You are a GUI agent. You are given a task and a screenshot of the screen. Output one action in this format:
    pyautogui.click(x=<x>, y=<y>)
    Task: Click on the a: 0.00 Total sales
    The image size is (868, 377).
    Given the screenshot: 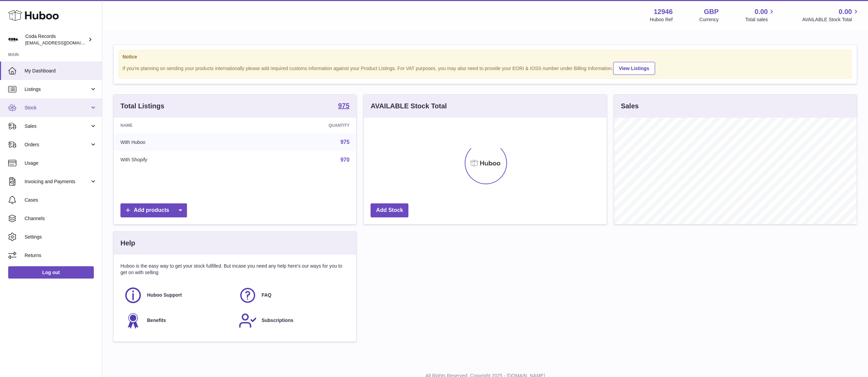 What is the action you would take?
    pyautogui.click(x=760, y=15)
    